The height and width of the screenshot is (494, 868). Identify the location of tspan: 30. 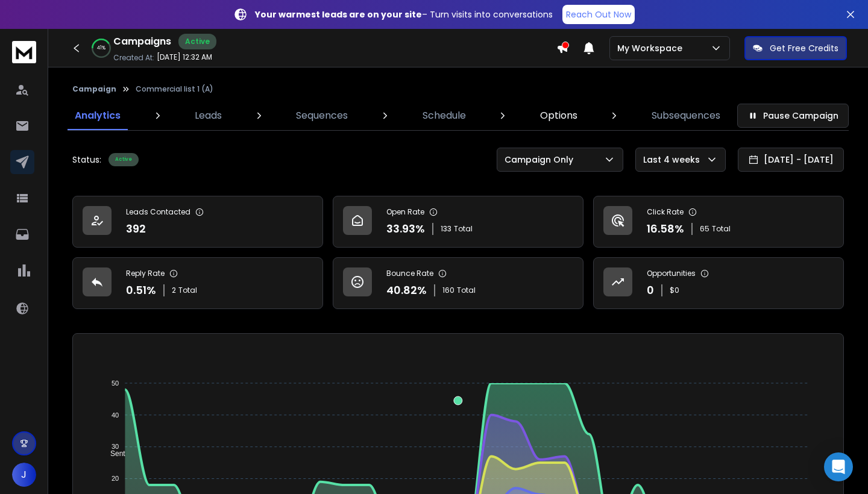
(115, 446).